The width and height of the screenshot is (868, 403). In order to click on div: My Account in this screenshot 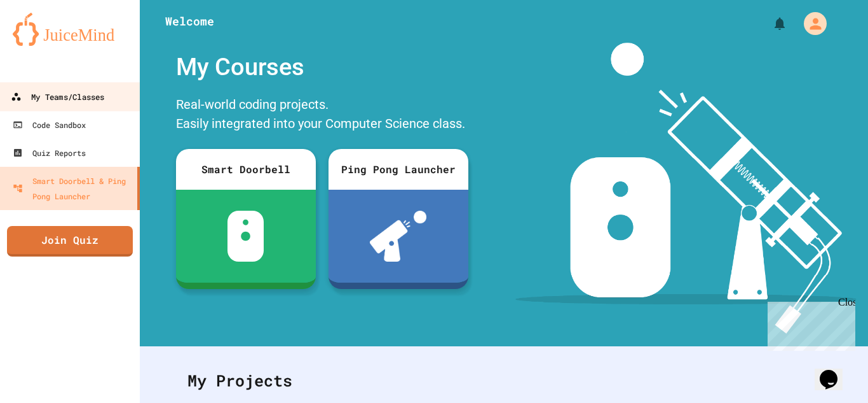, I will do `click(810, 23)`.